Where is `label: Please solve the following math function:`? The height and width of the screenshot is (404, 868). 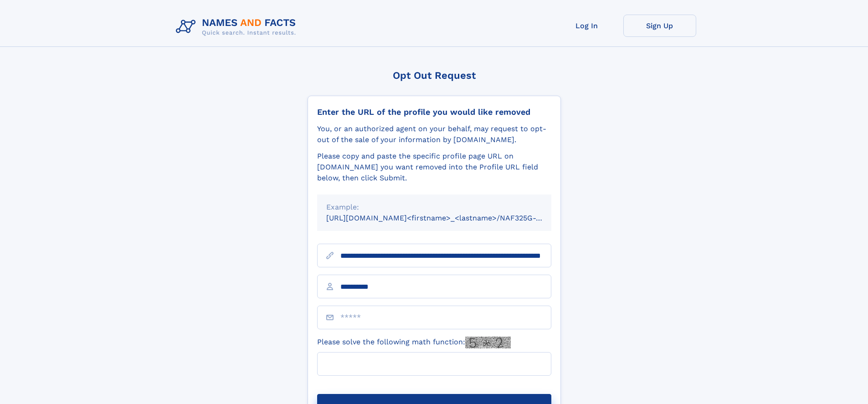
label: Please solve the following math function: is located at coordinates (414, 342).